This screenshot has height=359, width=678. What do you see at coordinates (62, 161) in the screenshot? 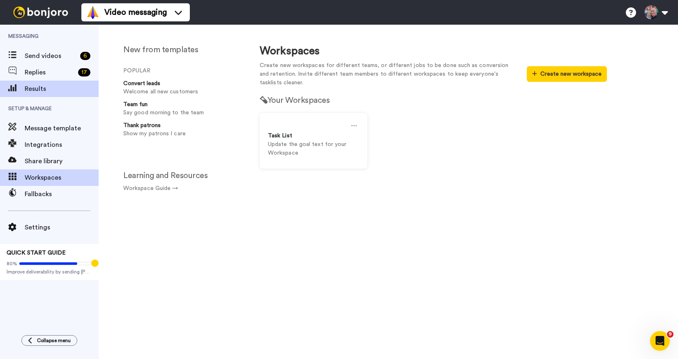
I see `span: Share library` at bounding box center [62, 161].